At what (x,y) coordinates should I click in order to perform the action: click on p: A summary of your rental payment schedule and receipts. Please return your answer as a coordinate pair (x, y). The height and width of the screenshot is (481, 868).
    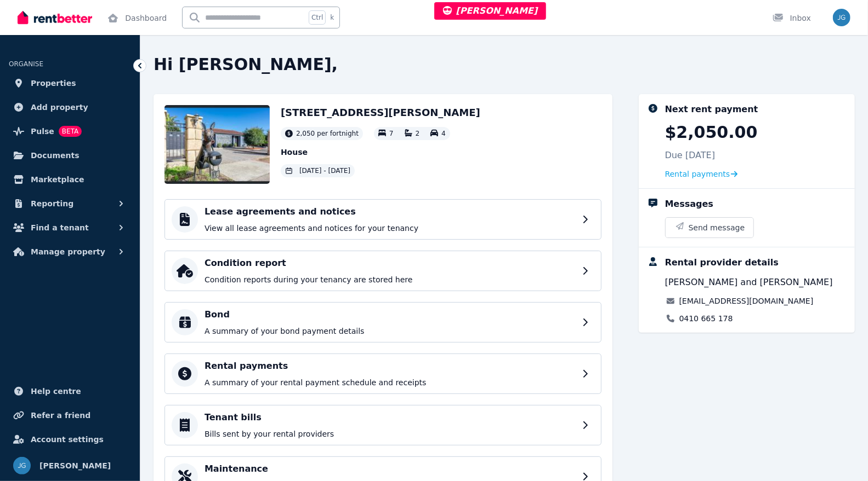
    Looking at the image, I should click on (390, 383).